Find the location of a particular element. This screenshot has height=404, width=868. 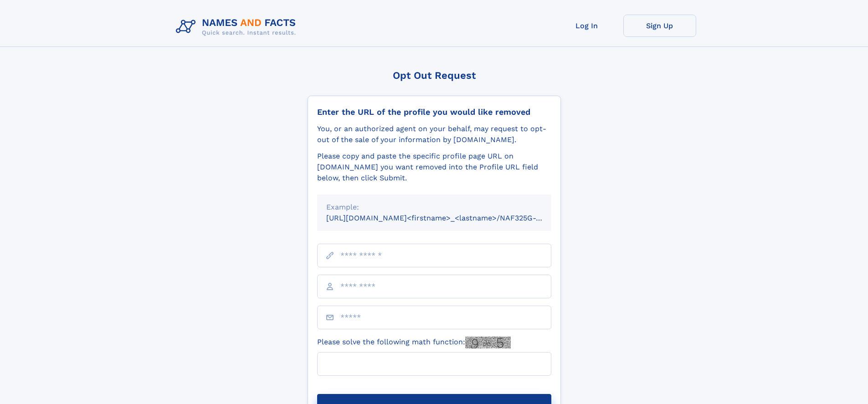

div: Enter the URL of the profile you would like removed is located at coordinates (434, 112).